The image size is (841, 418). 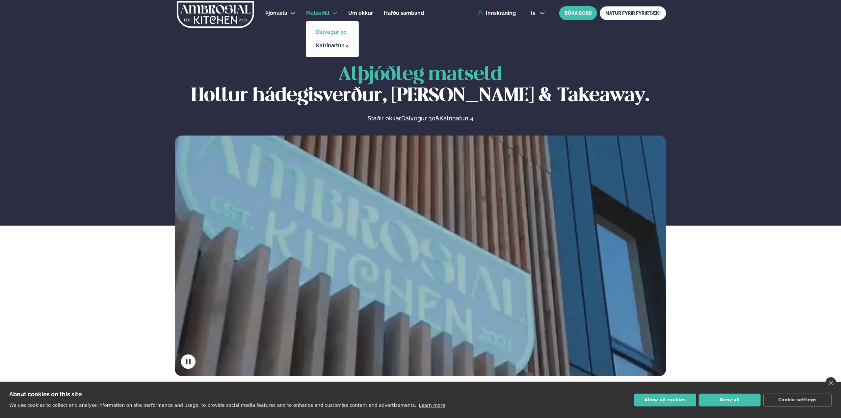 What do you see at coordinates (534, 13) in the screenshot?
I see `span: is` at bounding box center [534, 13].